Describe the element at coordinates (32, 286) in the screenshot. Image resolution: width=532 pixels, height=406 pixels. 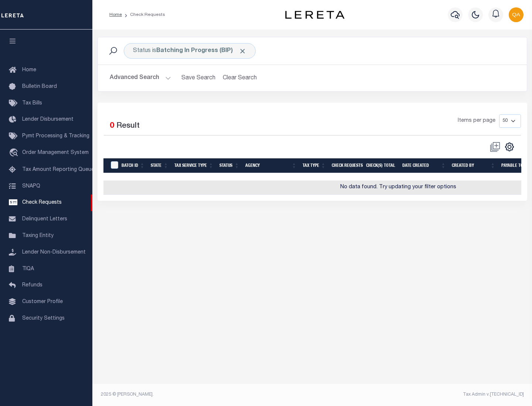
I see `span: Refunds` at that location.